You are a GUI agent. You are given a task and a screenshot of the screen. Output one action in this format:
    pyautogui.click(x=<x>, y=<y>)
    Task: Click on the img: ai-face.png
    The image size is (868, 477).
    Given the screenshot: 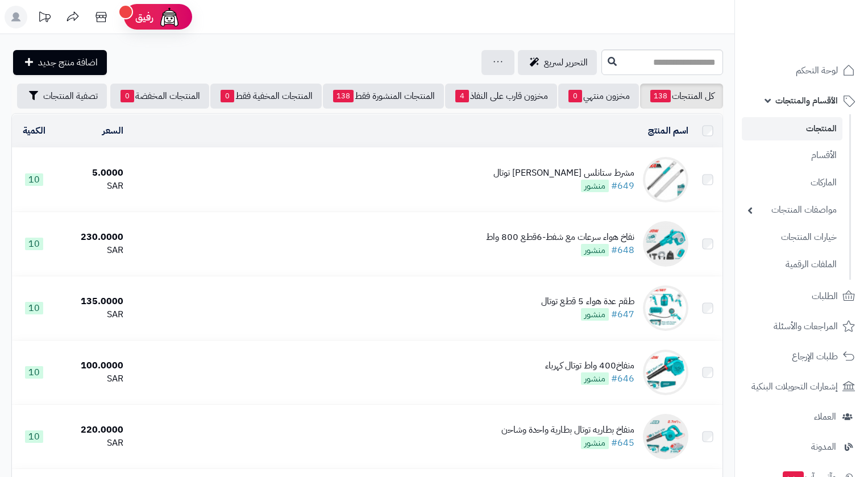 What is the action you would take?
    pyautogui.click(x=169, y=17)
    